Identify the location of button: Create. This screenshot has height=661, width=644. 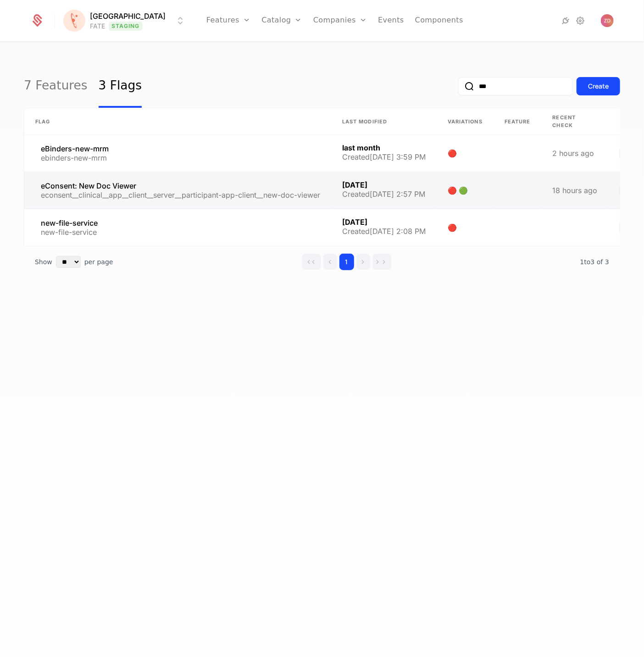
(598, 86).